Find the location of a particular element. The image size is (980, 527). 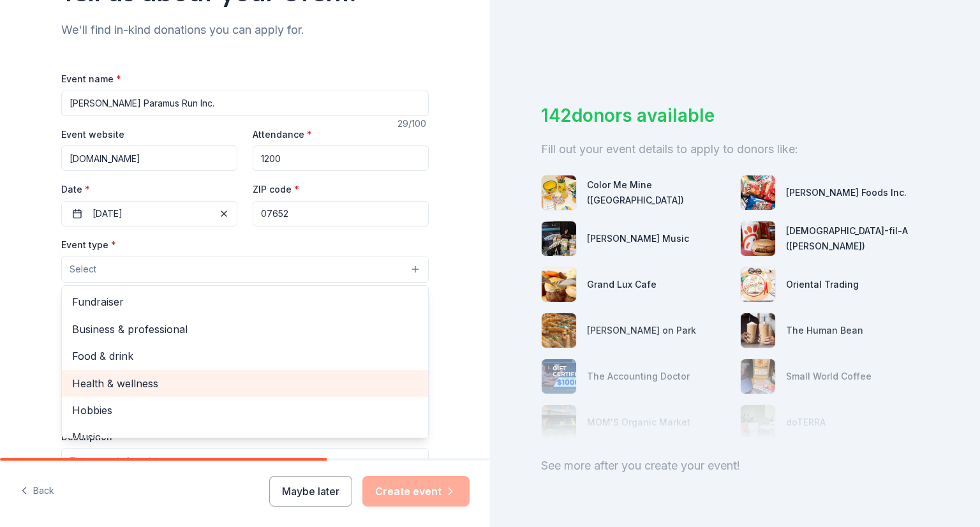

span: Health & wellness is located at coordinates (245, 384).